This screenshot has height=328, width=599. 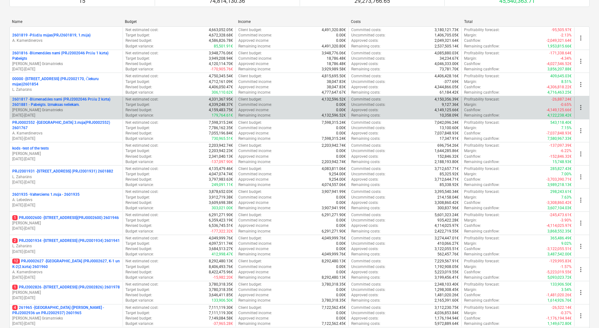 I want to click on p: -95,505.97€, so click(x=562, y=30).